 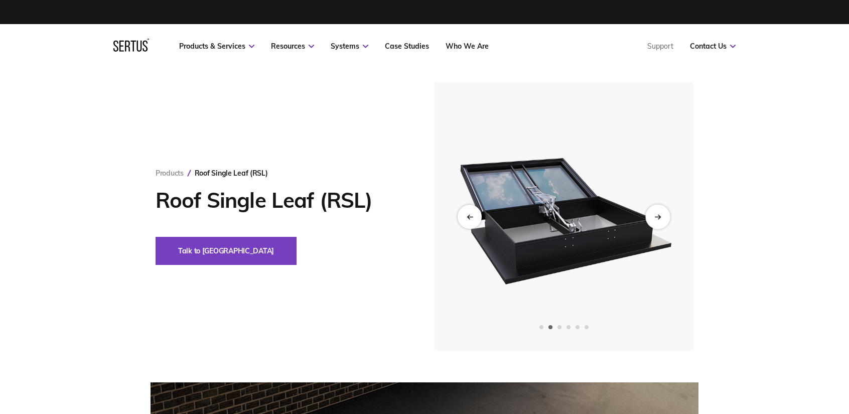 What do you see at coordinates (217, 46) in the screenshot?
I see `a: Products & Services` at bounding box center [217, 46].